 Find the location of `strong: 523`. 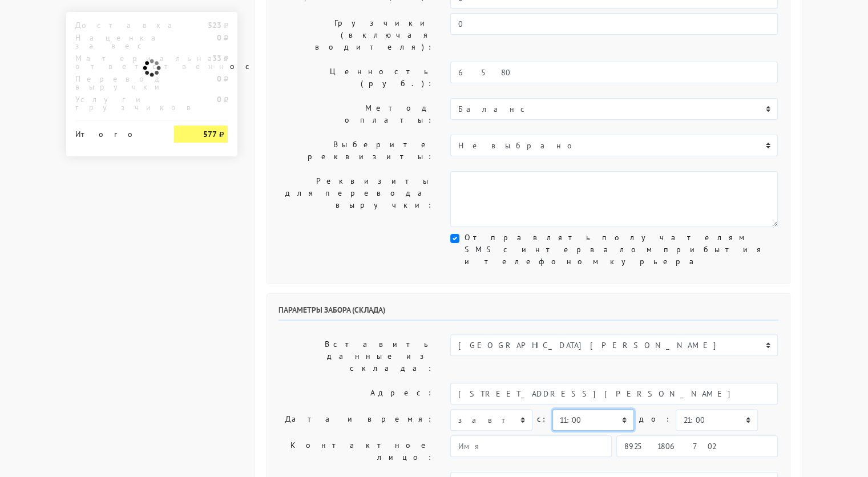

strong: 523 is located at coordinates (214, 25).